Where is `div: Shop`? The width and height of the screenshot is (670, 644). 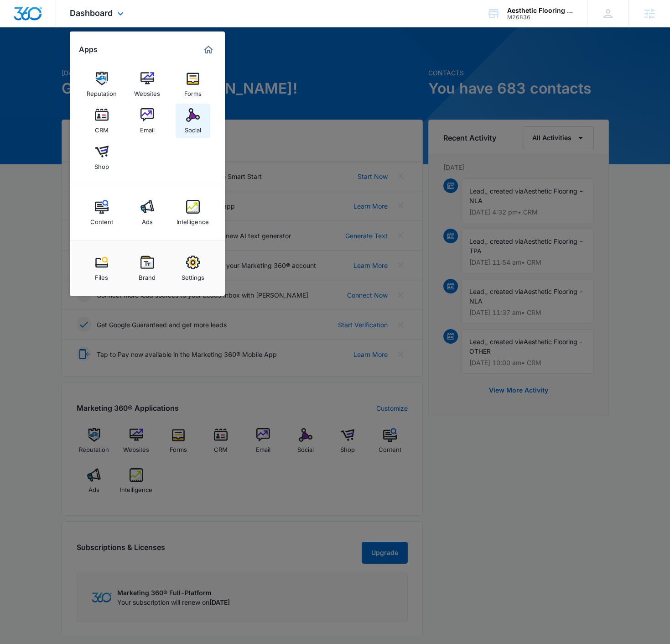
div: Shop is located at coordinates (101, 164).